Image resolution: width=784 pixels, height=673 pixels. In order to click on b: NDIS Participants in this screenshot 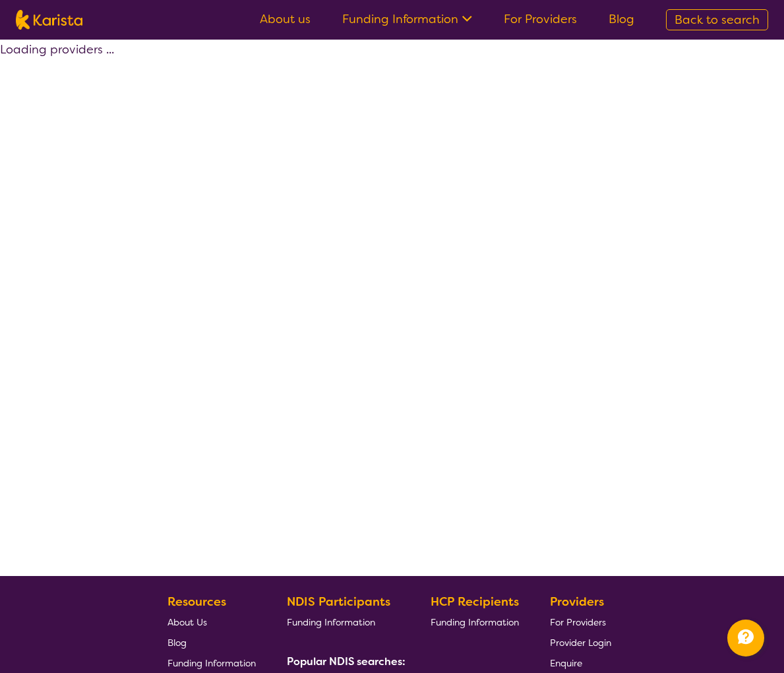, I will do `click(339, 602)`.